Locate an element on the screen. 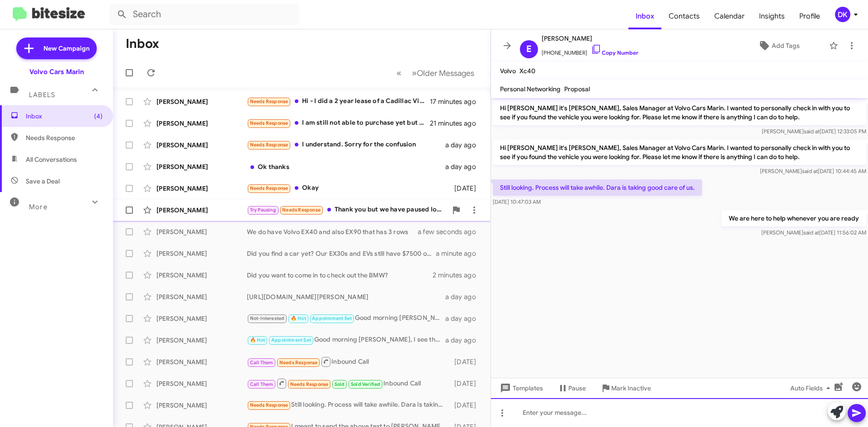 This screenshot has height=427, width=868. span: More is located at coordinates (38, 207).